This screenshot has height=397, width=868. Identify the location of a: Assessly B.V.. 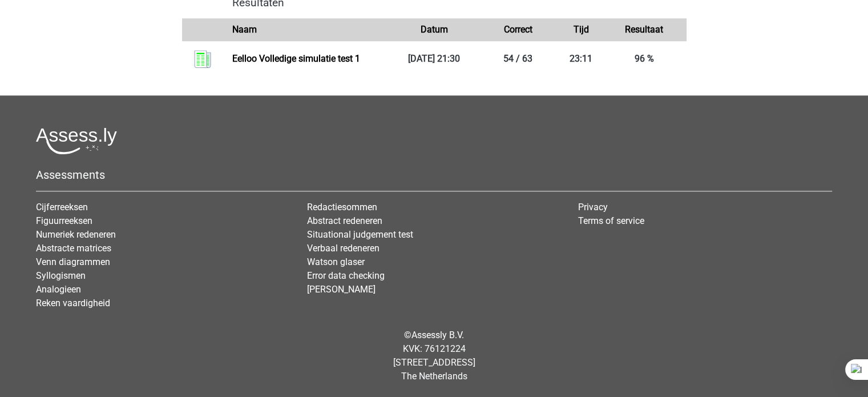
(438, 335).